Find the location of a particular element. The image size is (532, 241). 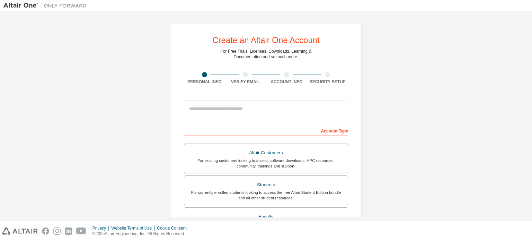

div: Security Setup is located at coordinates (327, 82).